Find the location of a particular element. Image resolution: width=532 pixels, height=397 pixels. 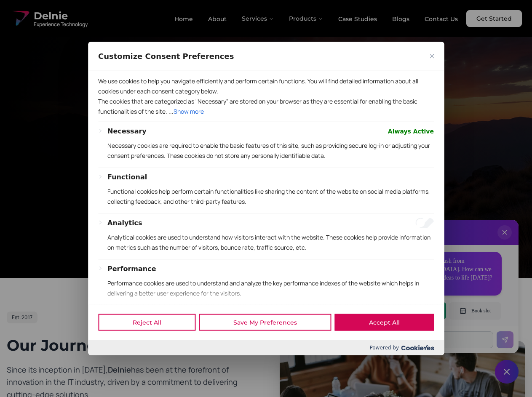

button: Accept All is located at coordinates (384, 322).